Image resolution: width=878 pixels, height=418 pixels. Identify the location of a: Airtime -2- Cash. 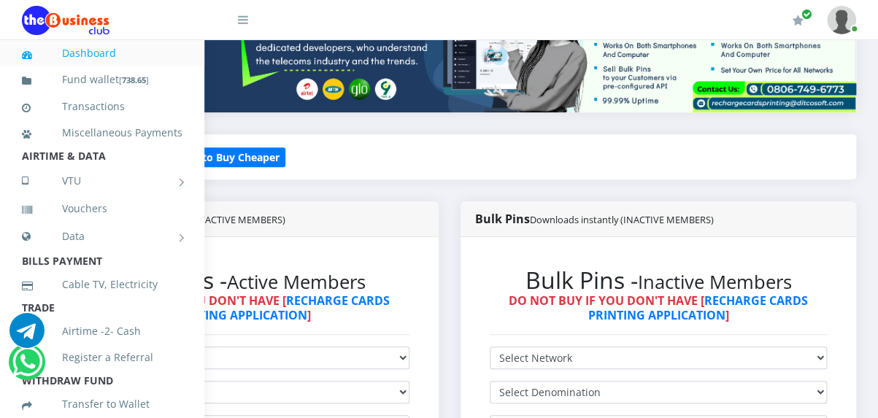
(102, 331).